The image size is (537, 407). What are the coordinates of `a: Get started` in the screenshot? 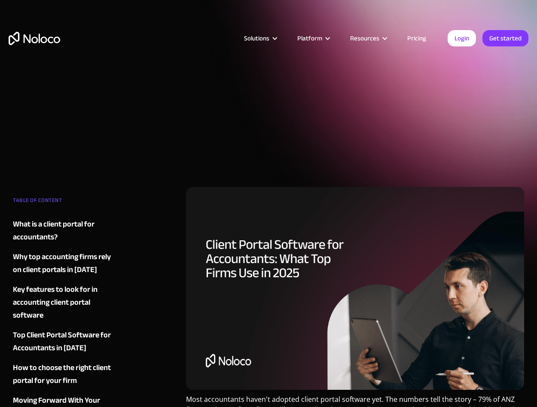 It's located at (506, 38).